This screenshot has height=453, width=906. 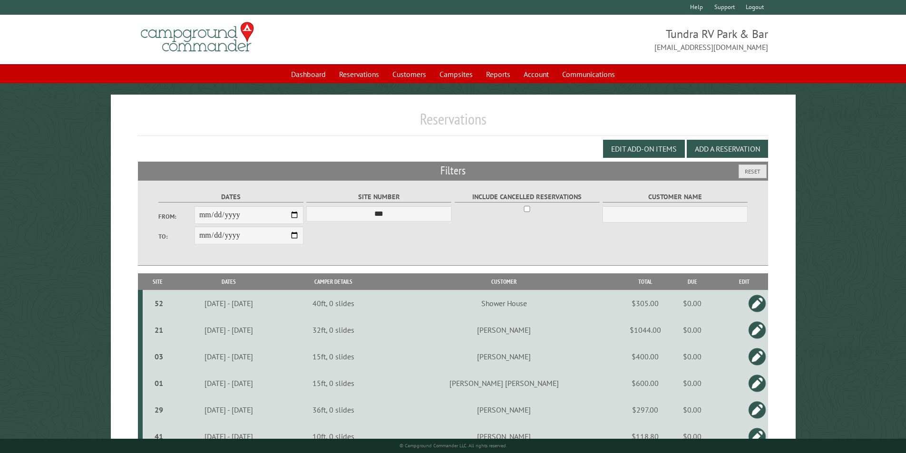 I want to click on a: Reports, so click(x=498, y=74).